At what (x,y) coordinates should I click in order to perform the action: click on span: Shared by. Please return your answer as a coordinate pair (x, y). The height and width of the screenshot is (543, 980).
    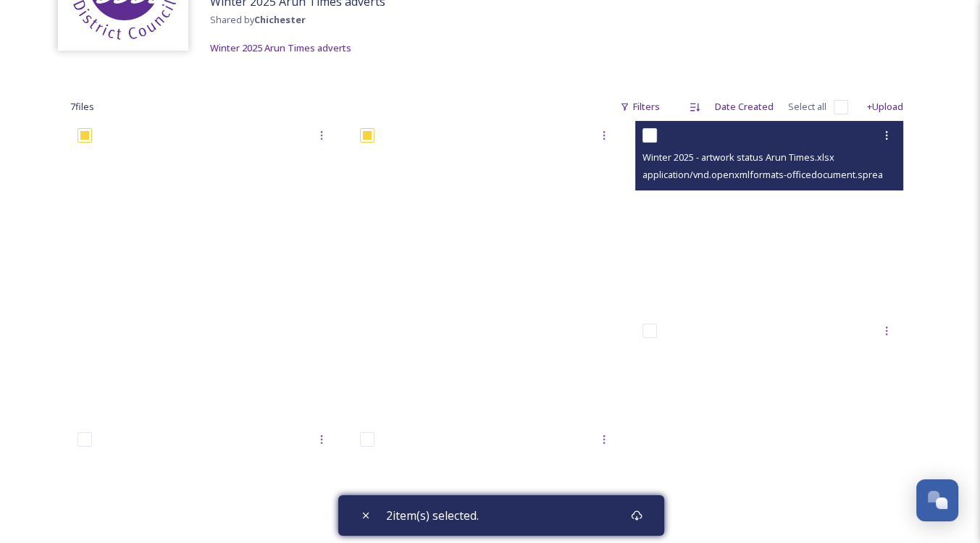
    Looking at the image, I should click on (258, 20).